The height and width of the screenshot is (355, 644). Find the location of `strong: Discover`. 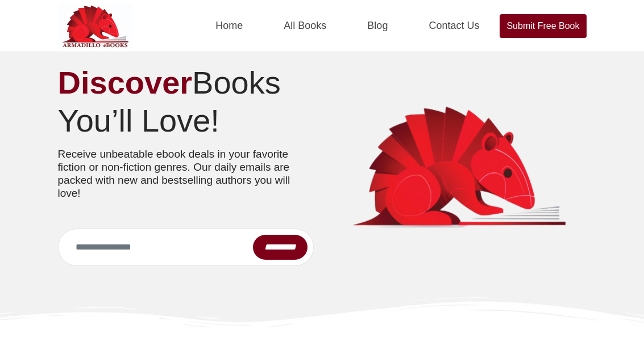

strong: Discover is located at coordinates (125, 82).